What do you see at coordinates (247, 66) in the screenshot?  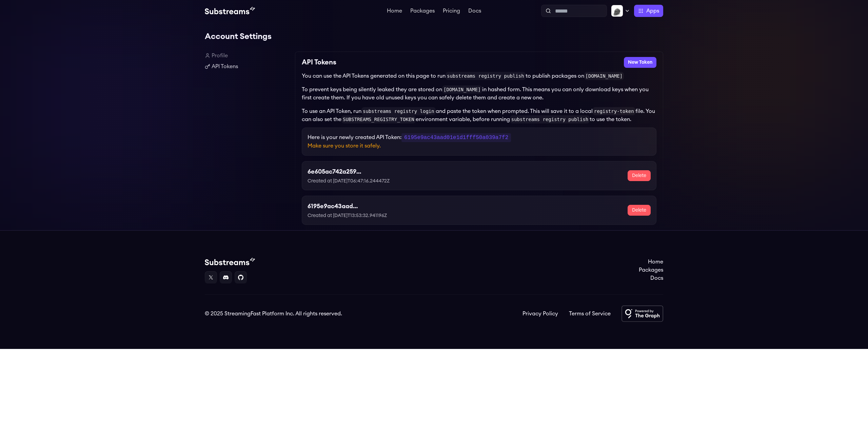 I see `a: API Tokens` at bounding box center [247, 66].